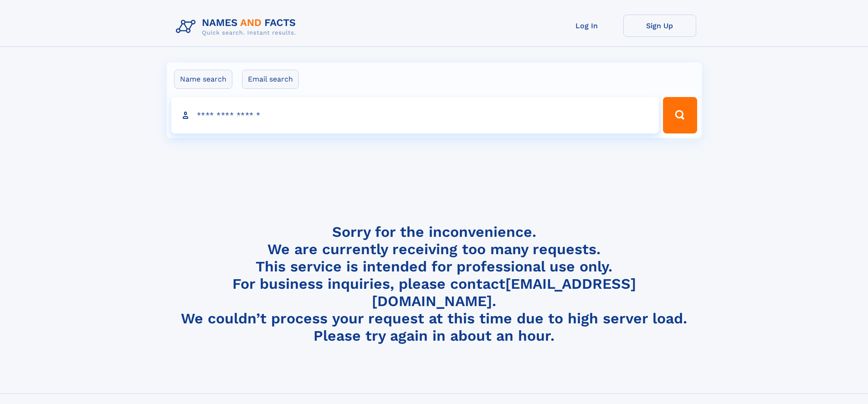  I want to click on button: Search Button, so click(680, 115).